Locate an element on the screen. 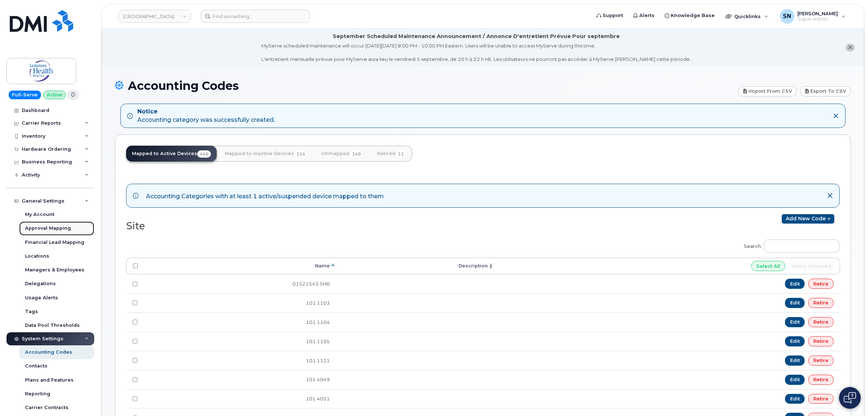 The image size is (868, 416). label: Search: is located at coordinates (789, 245).